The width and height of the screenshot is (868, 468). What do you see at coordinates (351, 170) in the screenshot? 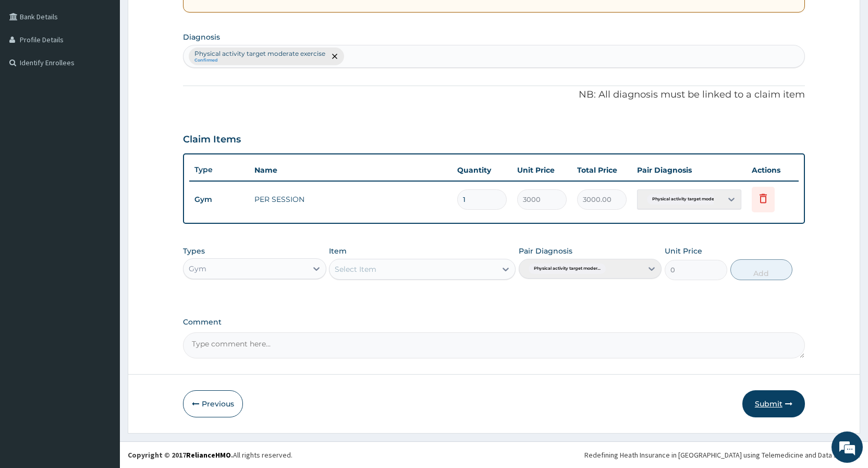
I see `th: Name` at bounding box center [351, 170].